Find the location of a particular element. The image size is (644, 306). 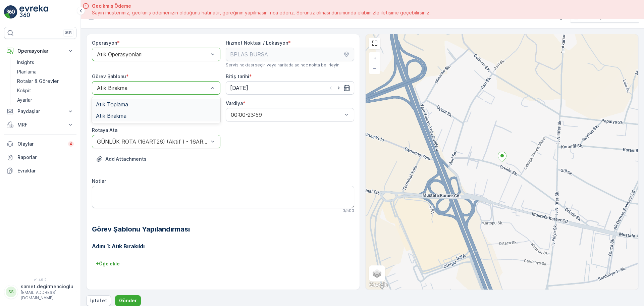

a: View Fullscreen is located at coordinates (375, 43).